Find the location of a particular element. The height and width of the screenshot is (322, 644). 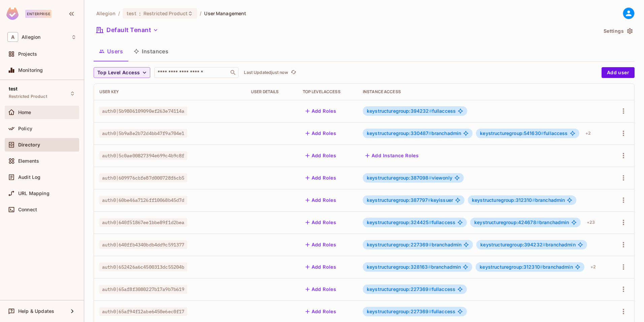

span: viewonly is located at coordinates (410, 178).